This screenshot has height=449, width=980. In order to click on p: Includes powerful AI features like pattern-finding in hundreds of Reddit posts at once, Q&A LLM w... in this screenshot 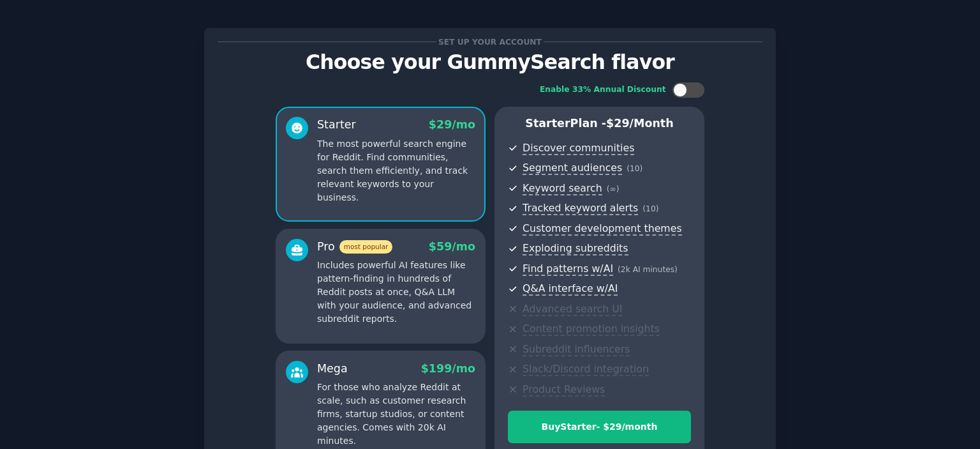, I will do `click(396, 291)`.